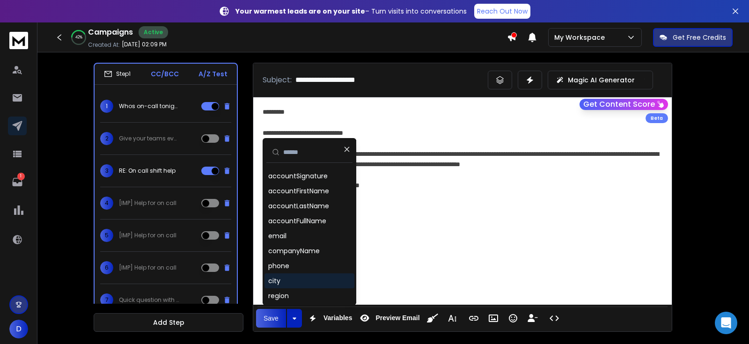 Image resolution: width=749 pixels, height=344 pixels. Describe the element at coordinates (294, 251) in the screenshot. I see `div: companyName` at that location.